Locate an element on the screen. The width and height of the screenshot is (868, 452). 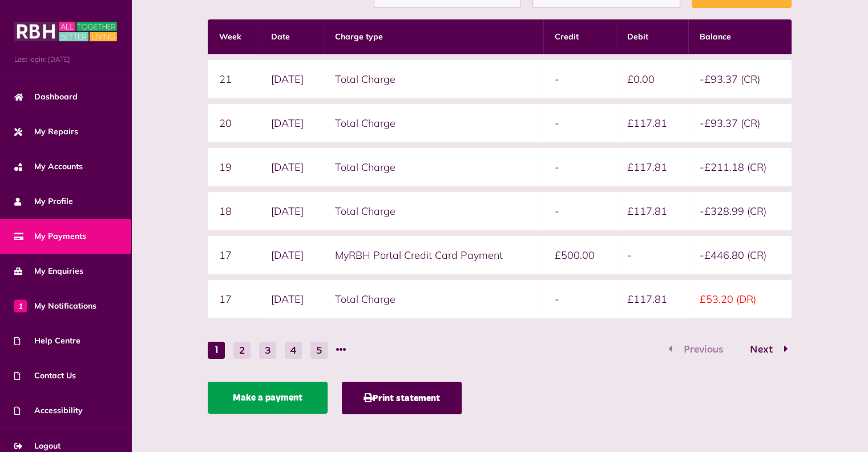
button: Go to page 3 is located at coordinates (267, 350).